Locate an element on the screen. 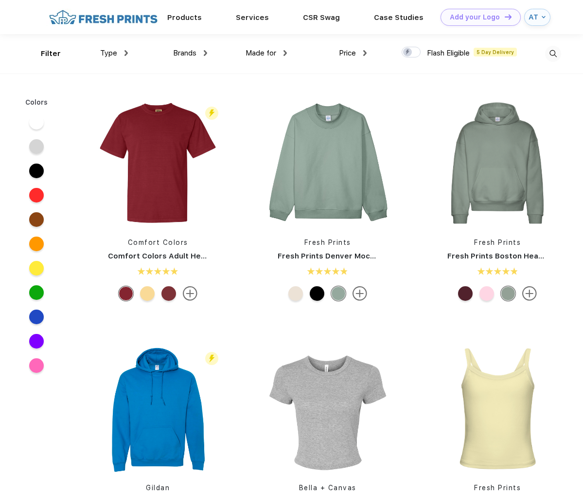 This screenshot has height=497, width=583. span: Made for is located at coordinates (261, 53).